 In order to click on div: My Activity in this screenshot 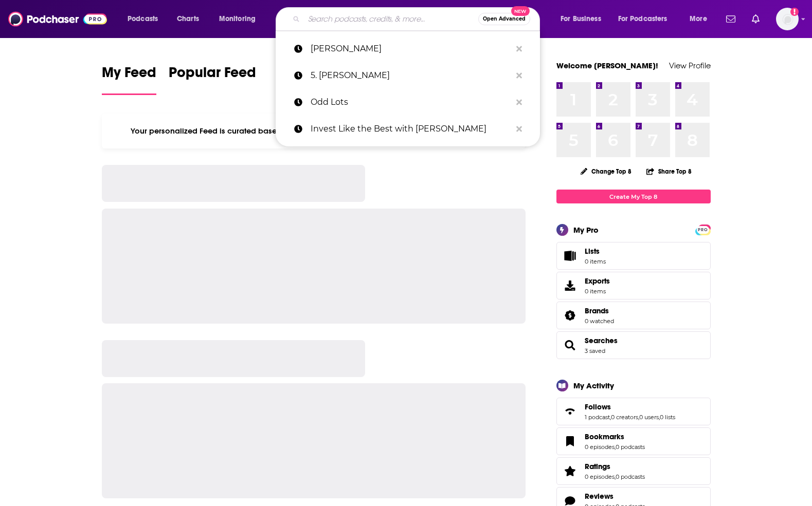, I will do `click(594, 385)`.